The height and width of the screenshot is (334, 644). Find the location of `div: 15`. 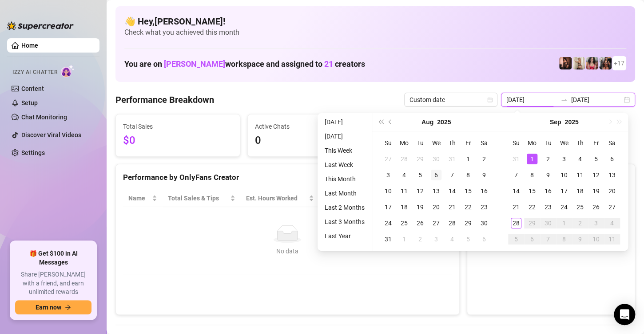

div: 15 is located at coordinates (468, 191).